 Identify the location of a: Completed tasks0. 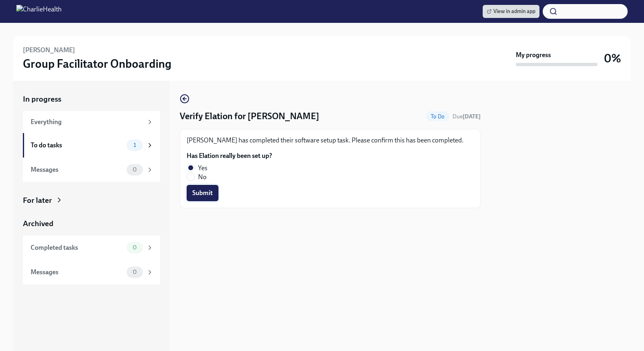
(91, 248).